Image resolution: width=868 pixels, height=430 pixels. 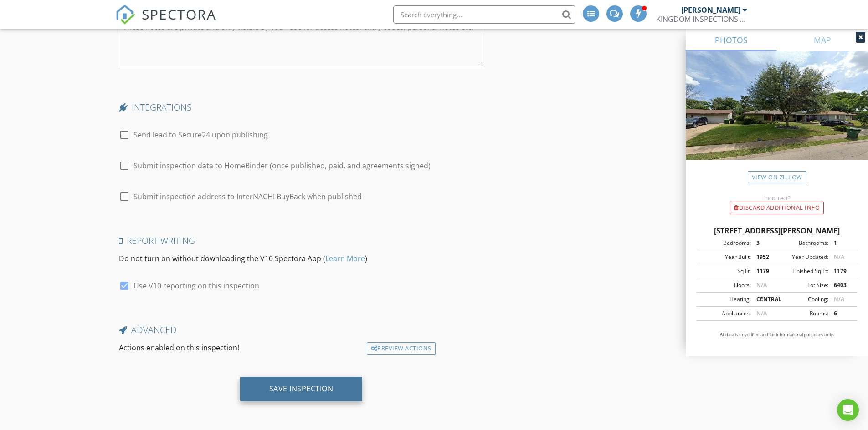 I want to click on div: Actions enabled on this inspection!, so click(x=239, y=349).